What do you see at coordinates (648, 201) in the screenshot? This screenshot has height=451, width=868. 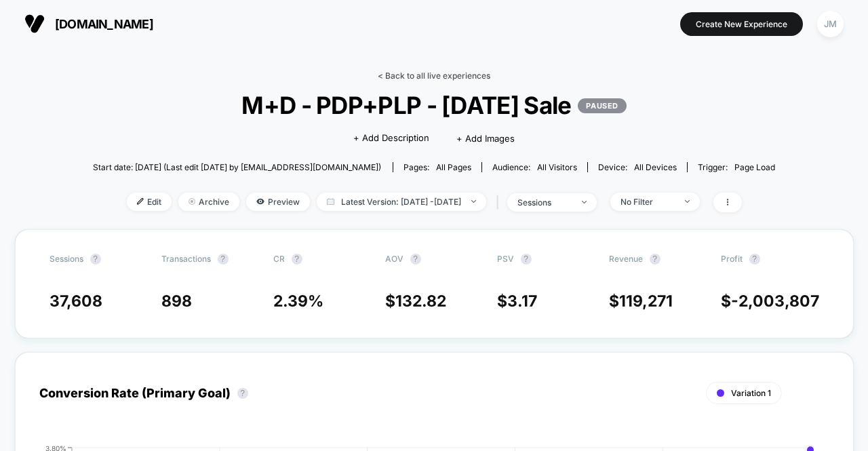 I see `div: No Filter` at bounding box center [648, 201].